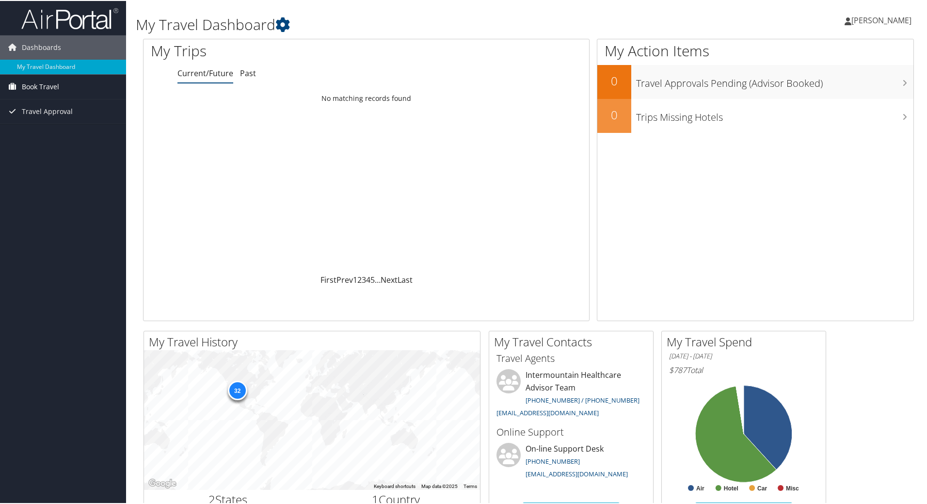  What do you see at coordinates (70, 17) in the screenshot?
I see `img: airportal-logo.png` at bounding box center [70, 17].